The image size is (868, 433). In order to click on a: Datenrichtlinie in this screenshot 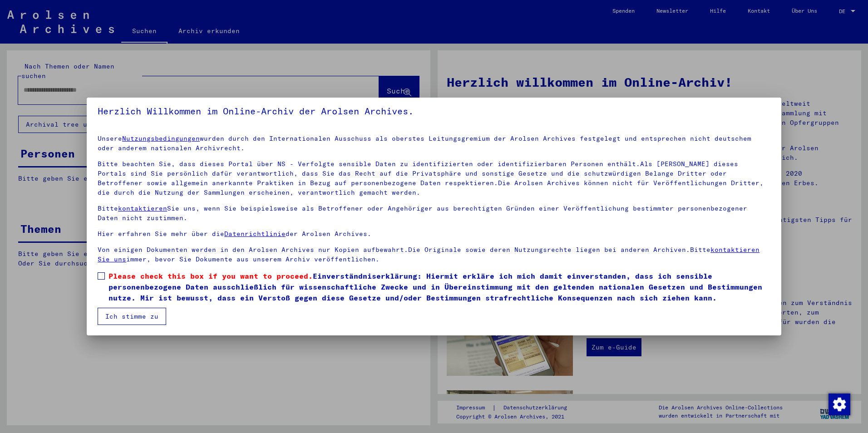, I will do `click(255, 234)`.